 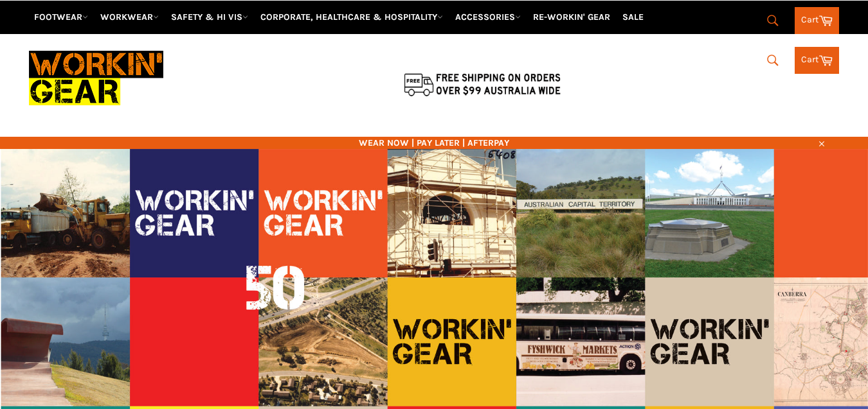 I want to click on a: SAFETY & HI VIS, so click(x=210, y=17).